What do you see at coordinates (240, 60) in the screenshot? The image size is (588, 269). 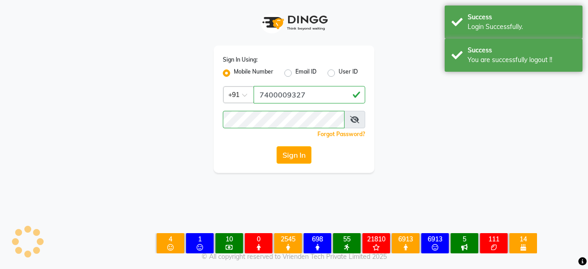 I see `label: Sign In Using:` at bounding box center [240, 60].